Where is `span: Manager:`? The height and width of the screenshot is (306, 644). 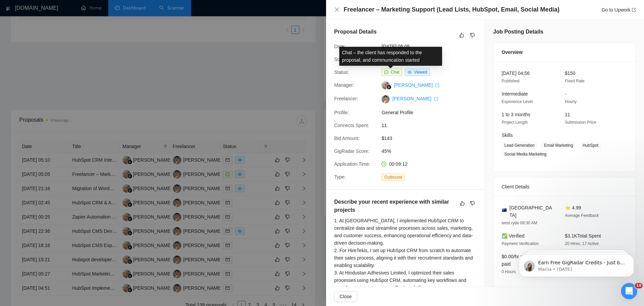 span: Manager: is located at coordinates (344, 85).